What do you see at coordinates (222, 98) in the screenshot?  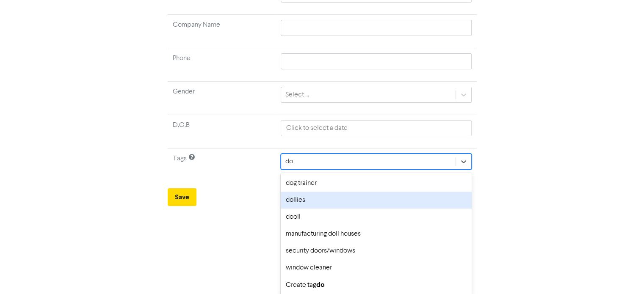 I see `td: Gender` at bounding box center [222, 98].